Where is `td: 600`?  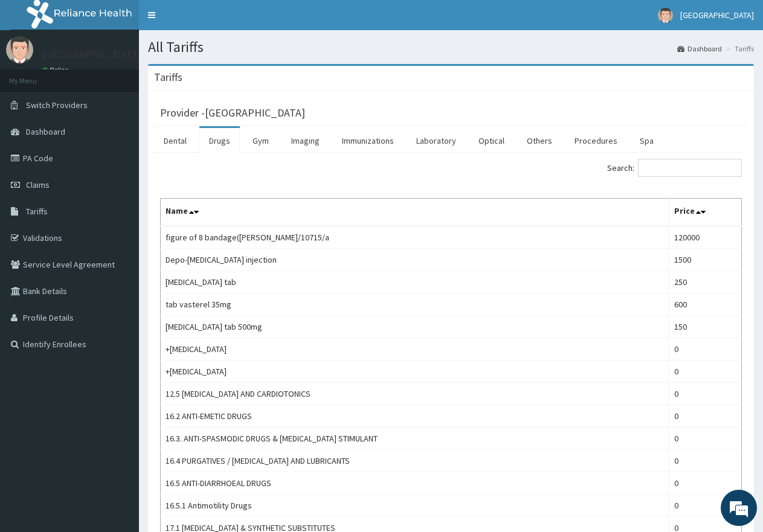 td: 600 is located at coordinates (705, 305).